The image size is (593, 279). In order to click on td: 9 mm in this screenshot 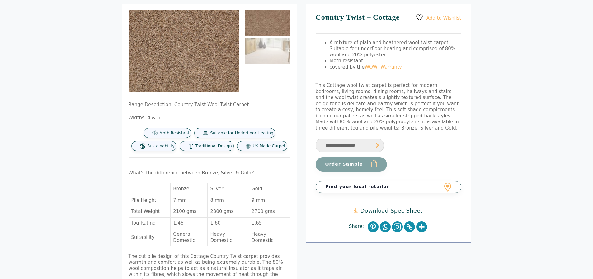, I will do `click(269, 200)`.